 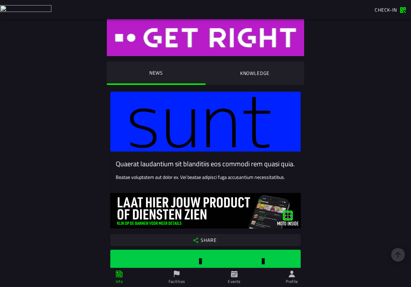 I want to click on ion-label: Info, so click(x=119, y=282).